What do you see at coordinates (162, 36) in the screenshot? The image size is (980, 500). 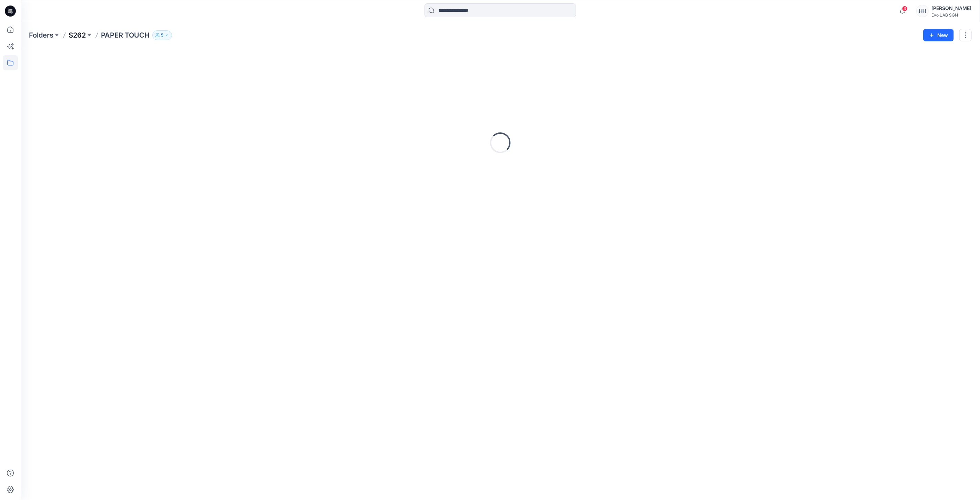 I see `p: 5` at bounding box center [162, 36].